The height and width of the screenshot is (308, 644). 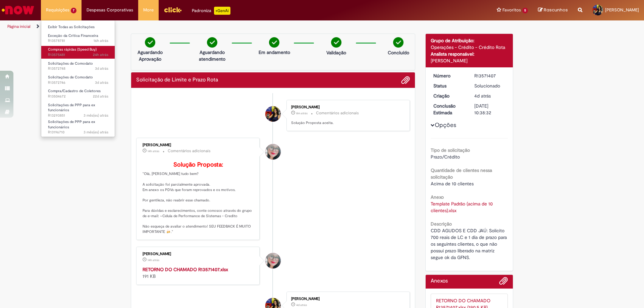 What do you see at coordinates (148, 10) in the screenshot?
I see `span: More` at bounding box center [148, 10].